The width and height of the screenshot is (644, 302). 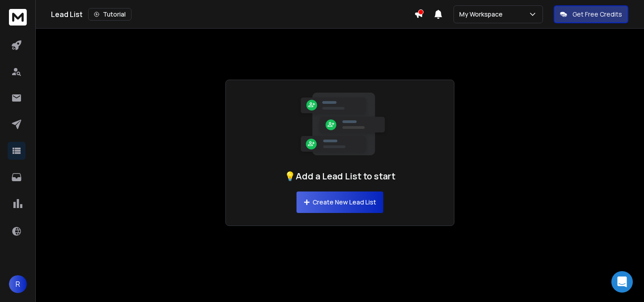 What do you see at coordinates (591, 14) in the screenshot?
I see `button: Get Free Credits` at bounding box center [591, 14].